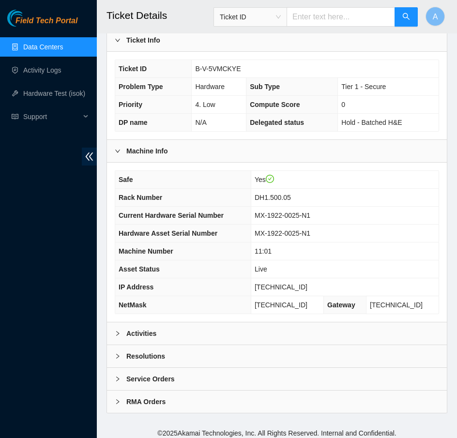  What do you see at coordinates (277, 379) in the screenshot?
I see `div: Service Orders` at bounding box center [277, 379].